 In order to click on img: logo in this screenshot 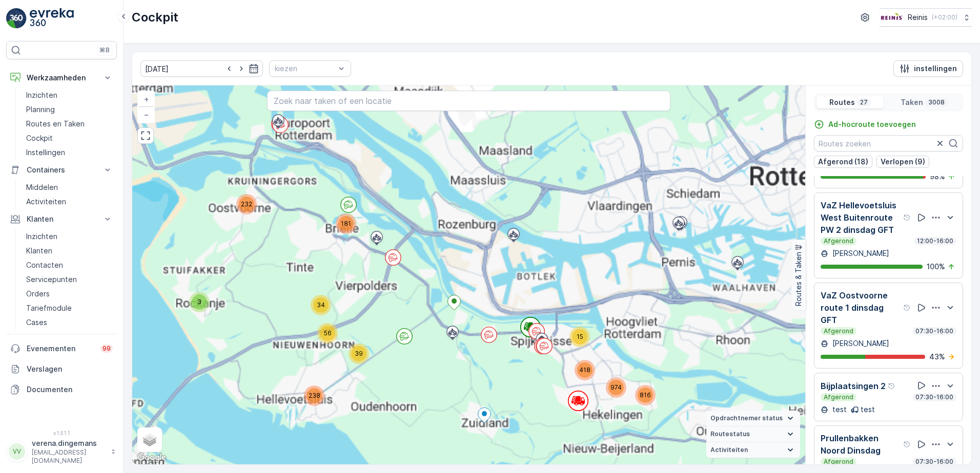, I will do `click(16, 18)`.